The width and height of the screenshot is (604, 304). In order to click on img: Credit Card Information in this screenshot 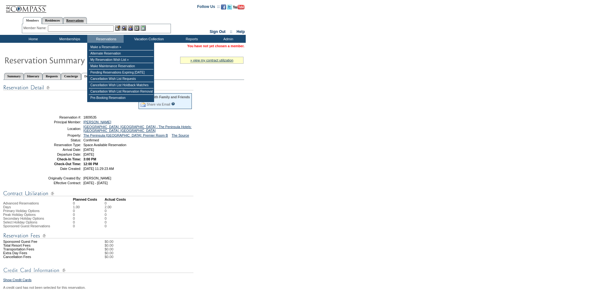, I will do `click(98, 270)`.